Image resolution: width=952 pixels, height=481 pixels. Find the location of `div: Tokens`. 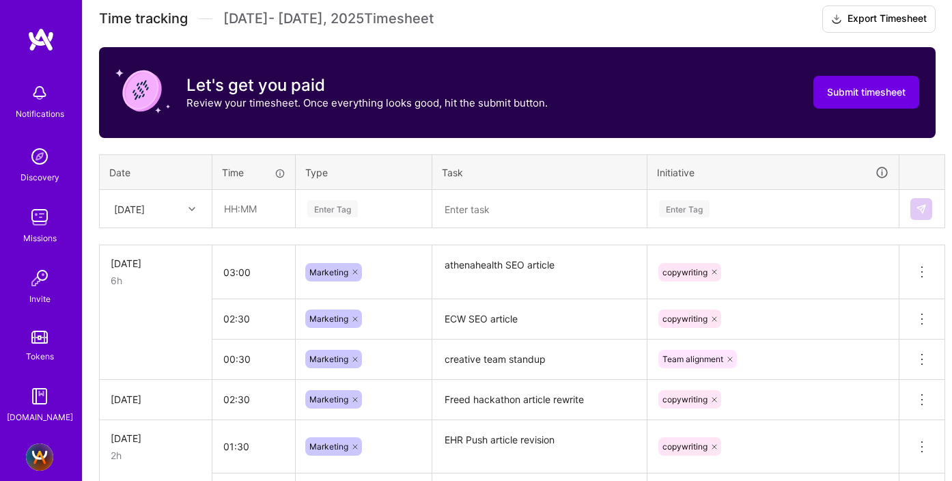

div: Tokens is located at coordinates (40, 356).